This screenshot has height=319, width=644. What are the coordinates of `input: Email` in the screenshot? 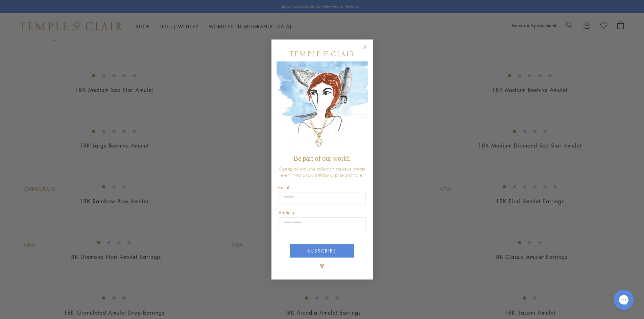 It's located at (322, 198).